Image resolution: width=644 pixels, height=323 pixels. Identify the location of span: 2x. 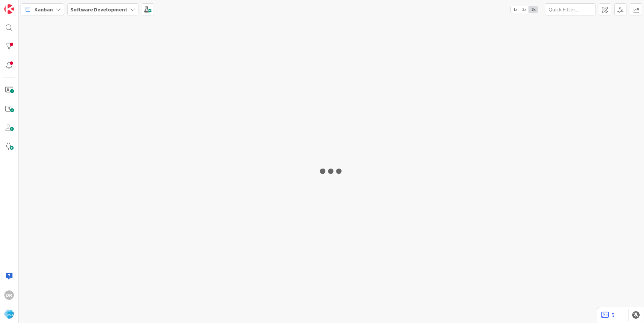
(524, 10).